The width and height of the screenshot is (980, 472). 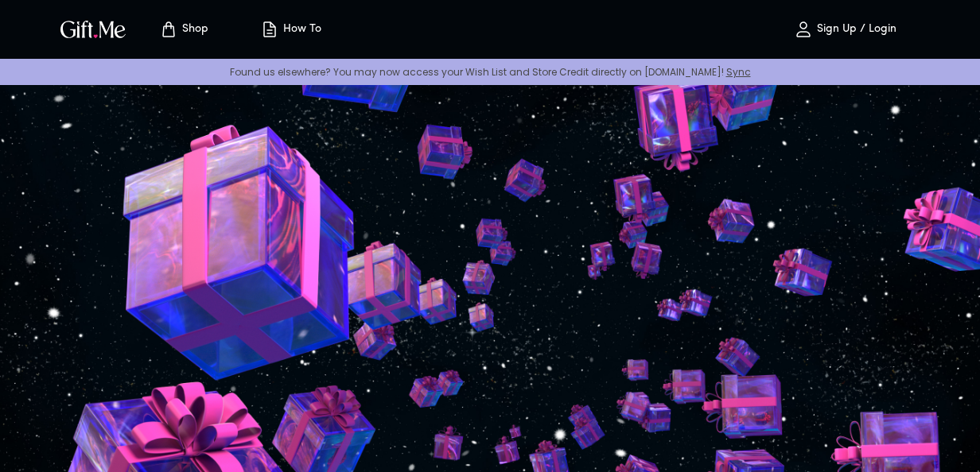 I want to click on p: Sign Up / Login, so click(x=854, y=29).